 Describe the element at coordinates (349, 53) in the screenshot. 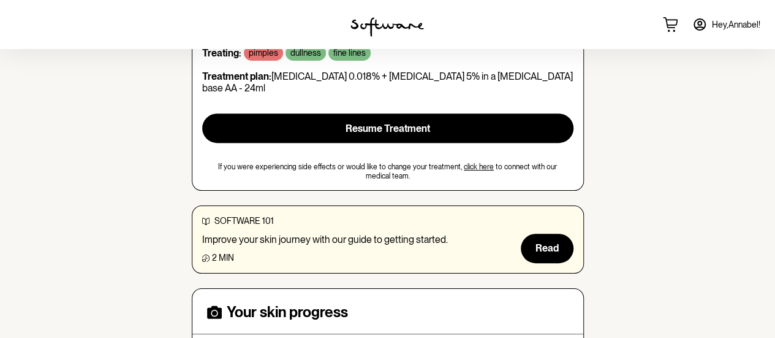

I see `p: fine lines` at that location.